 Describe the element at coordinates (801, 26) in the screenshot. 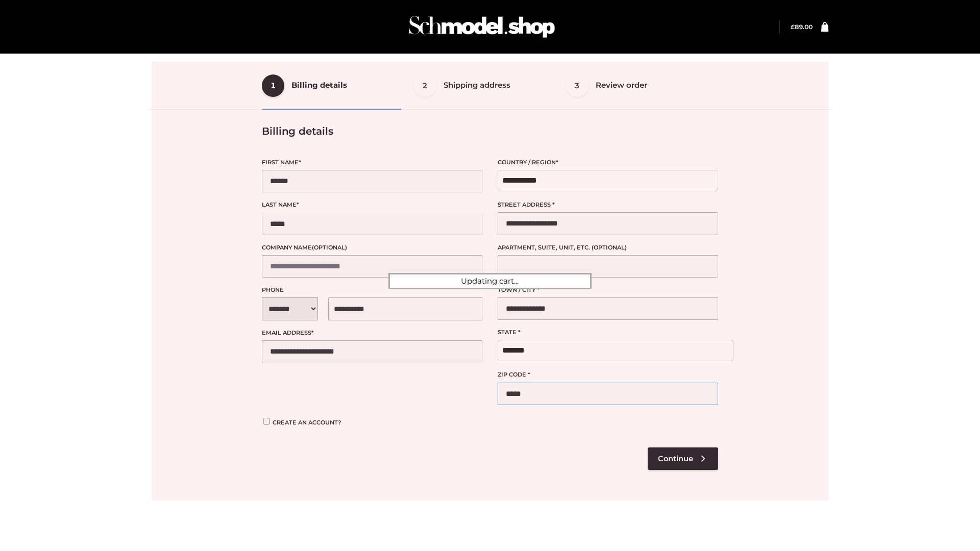

I see `a: £89.00` at that location.